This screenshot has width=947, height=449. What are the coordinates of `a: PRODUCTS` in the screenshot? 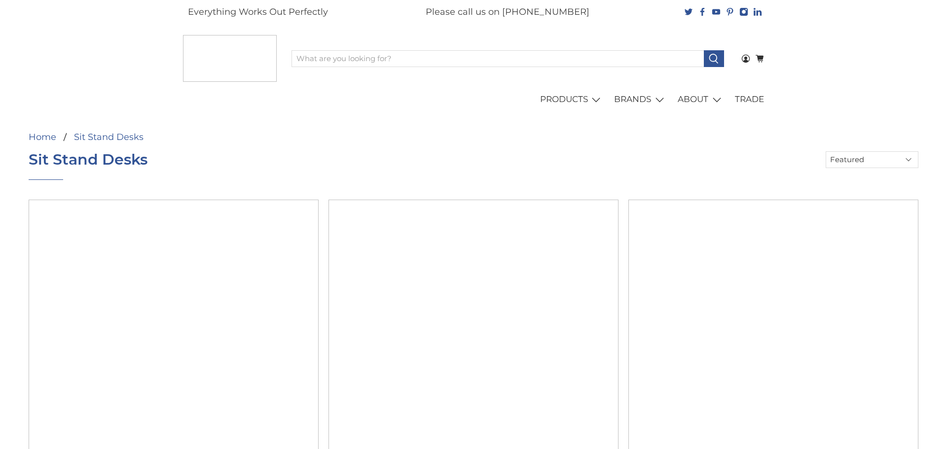 It's located at (571, 100).